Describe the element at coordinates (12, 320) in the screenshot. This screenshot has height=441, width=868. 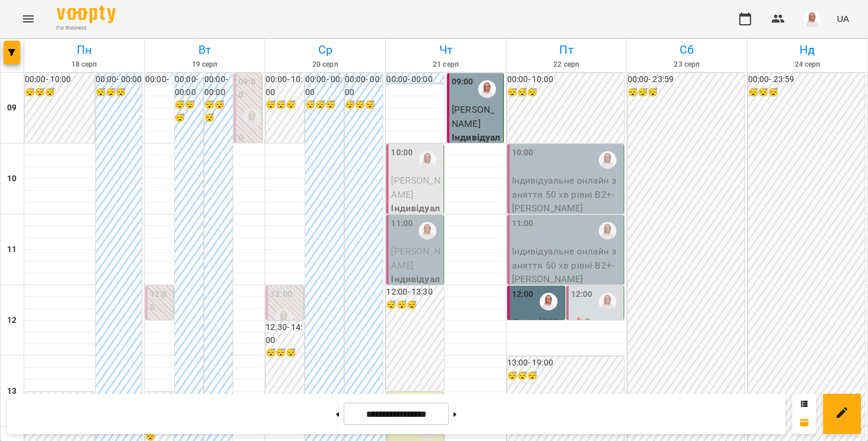
I see `h6: 12` at that location.